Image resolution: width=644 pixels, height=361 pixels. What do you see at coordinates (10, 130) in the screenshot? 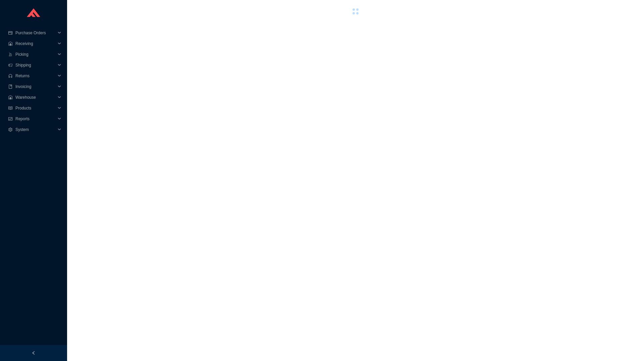
I see `span: setting` at bounding box center [10, 130].